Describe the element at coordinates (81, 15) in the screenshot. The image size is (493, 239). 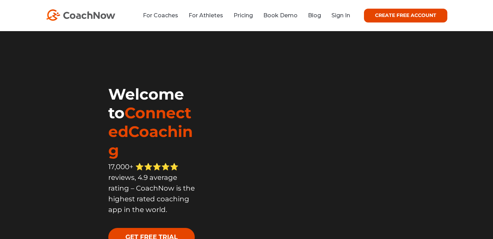
I see `img: CoachNow Logo` at that location.